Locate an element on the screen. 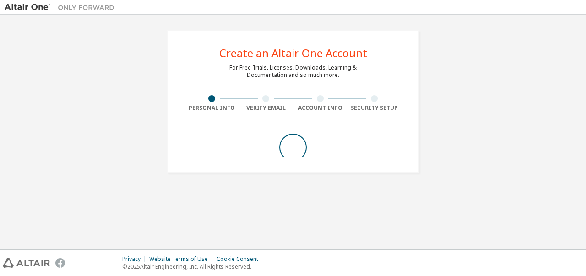 This screenshot has height=276, width=586. img: Altair One is located at coordinates (62, 7).